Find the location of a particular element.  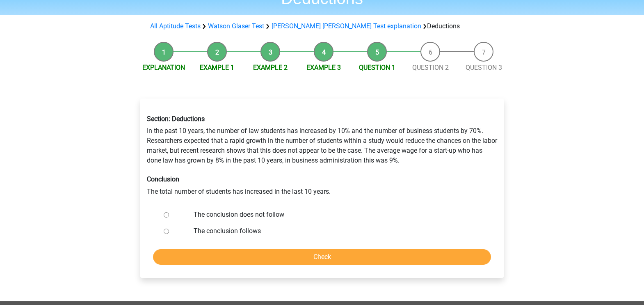

label: The conclusion follows is located at coordinates (336, 231).